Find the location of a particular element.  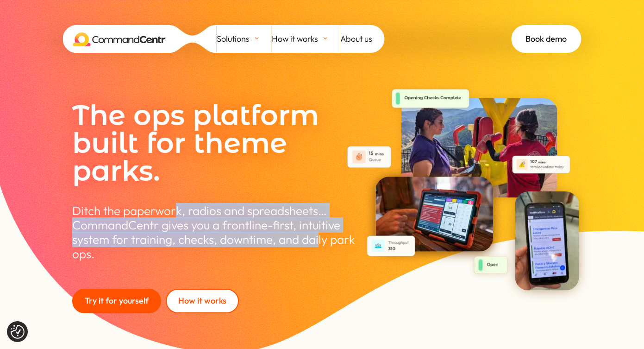

span: The ops platform built for theme parks. is located at coordinates (195, 143).